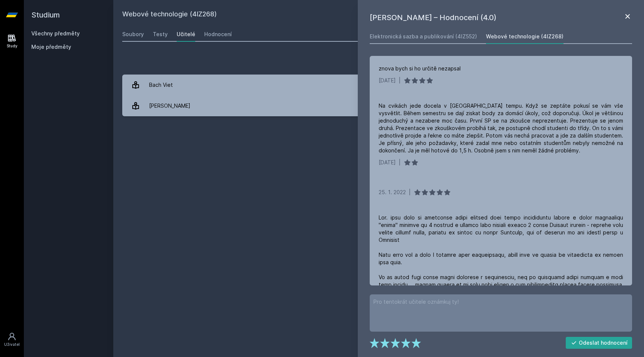 Image resolution: width=644 pixels, height=357 pixels. Describe the element at coordinates (12, 41) in the screenshot. I see `a: Study` at that location.